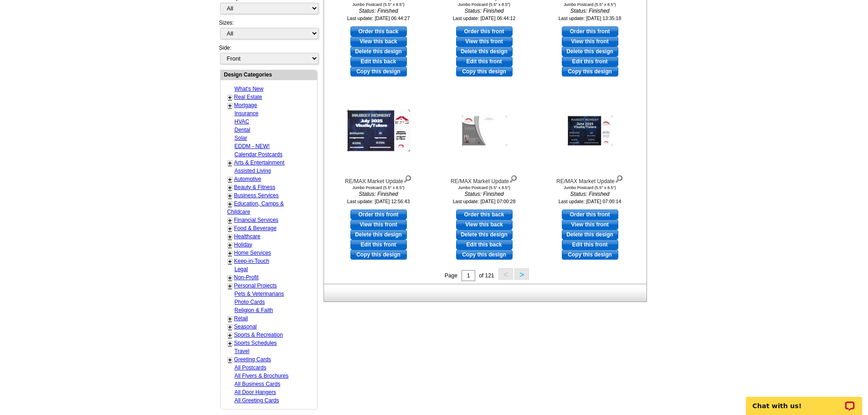  What do you see at coordinates (247, 114) in the screenshot?
I see `a: Insurance` at bounding box center [247, 114].